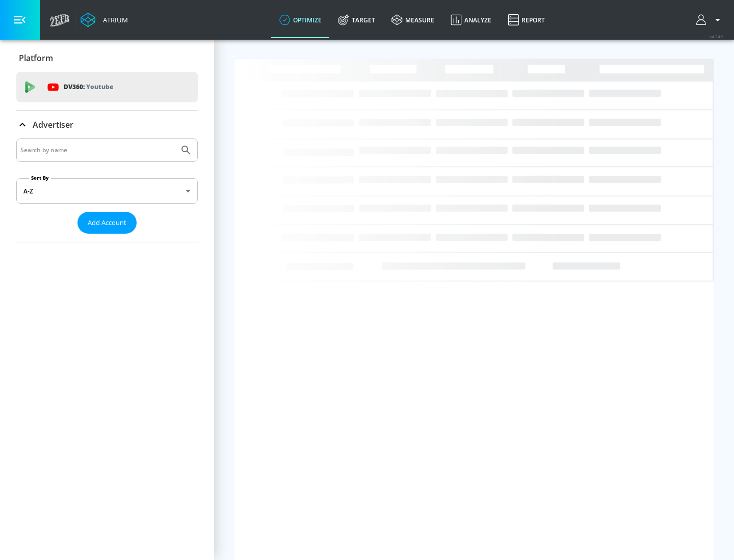 The image size is (734, 560). What do you see at coordinates (107, 87) in the screenshot?
I see `div: DV360: Youtube` at bounding box center [107, 87].